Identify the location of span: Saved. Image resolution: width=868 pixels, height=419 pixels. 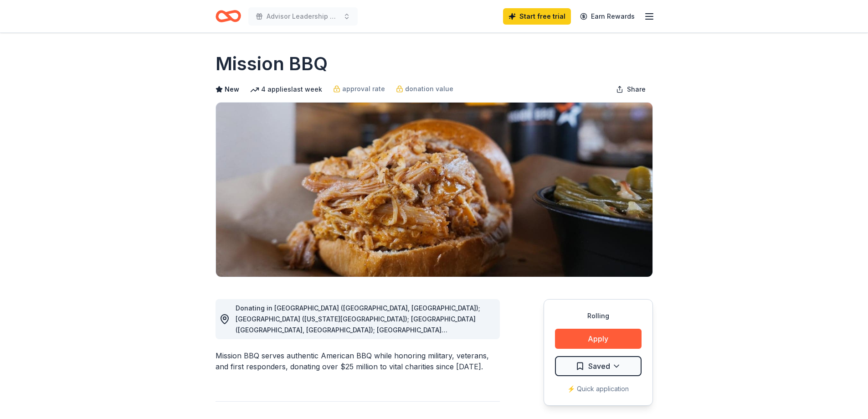
(599, 366).